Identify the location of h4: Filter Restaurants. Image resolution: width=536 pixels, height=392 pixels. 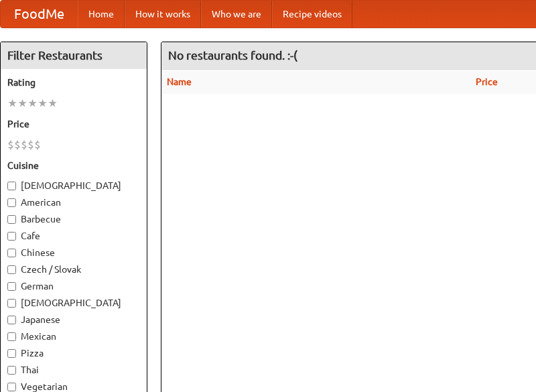
(73, 56).